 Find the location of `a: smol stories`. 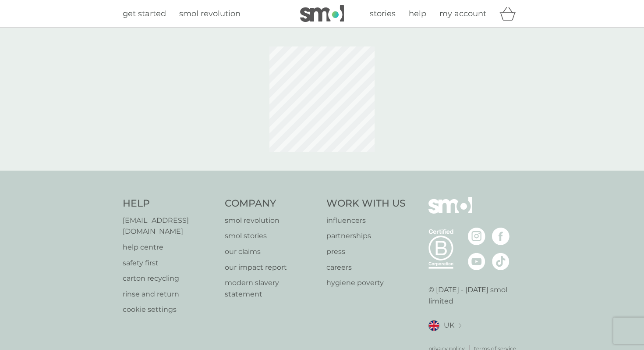

a: smol stories is located at coordinates (271, 236).